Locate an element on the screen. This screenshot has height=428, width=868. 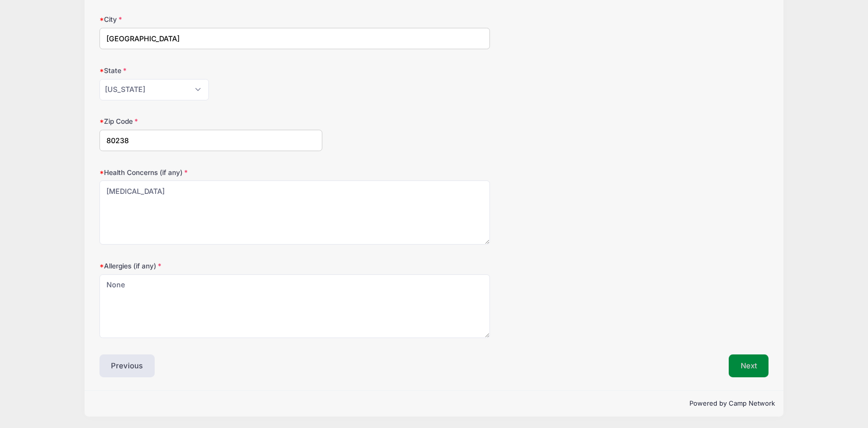
textarea: None is located at coordinates (294, 306).